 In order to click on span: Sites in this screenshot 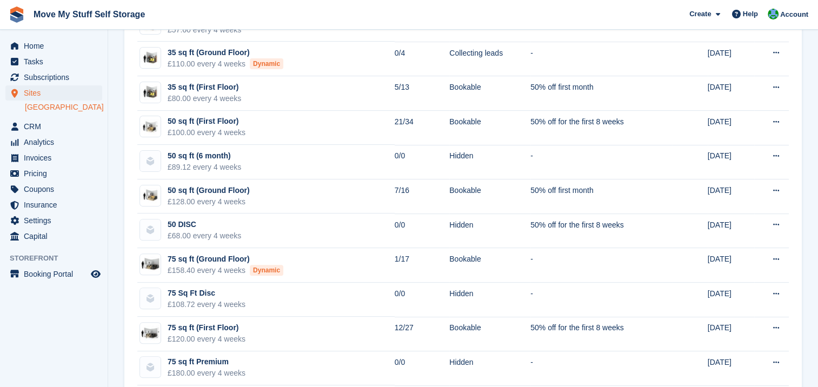, I will do `click(56, 93)`.